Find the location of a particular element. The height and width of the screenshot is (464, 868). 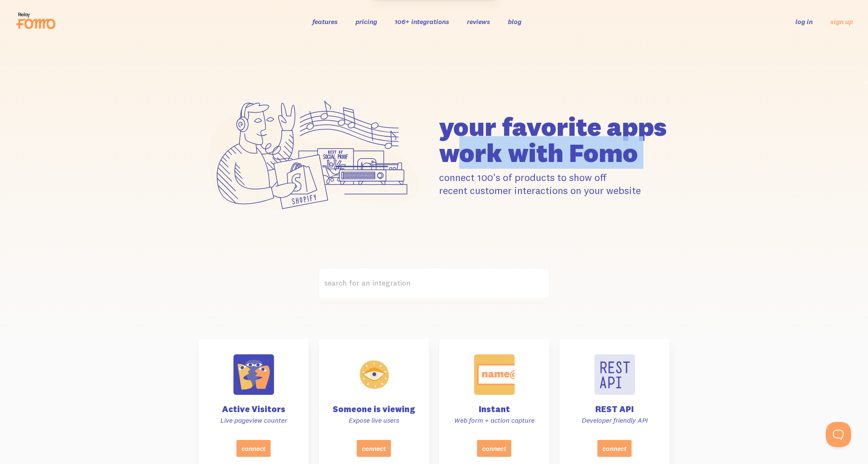

h4: Instant is located at coordinates (494, 409).